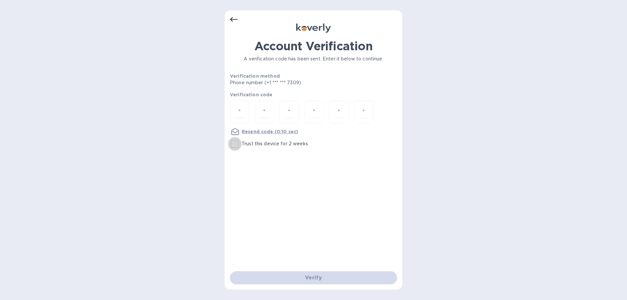 This screenshot has height=300, width=627. Describe the element at coordinates (314, 46) in the screenshot. I see `h1: Account Verification` at that location.